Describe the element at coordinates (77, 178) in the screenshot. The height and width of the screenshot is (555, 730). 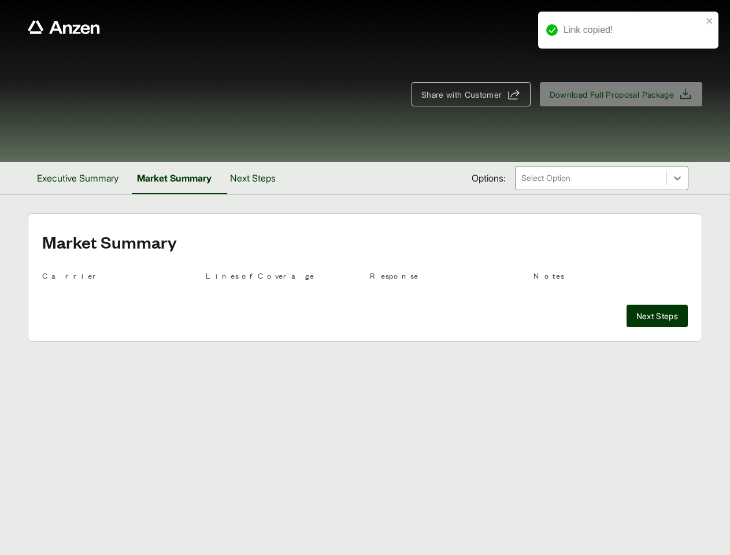
I see `button: Executive Summary` at that location.